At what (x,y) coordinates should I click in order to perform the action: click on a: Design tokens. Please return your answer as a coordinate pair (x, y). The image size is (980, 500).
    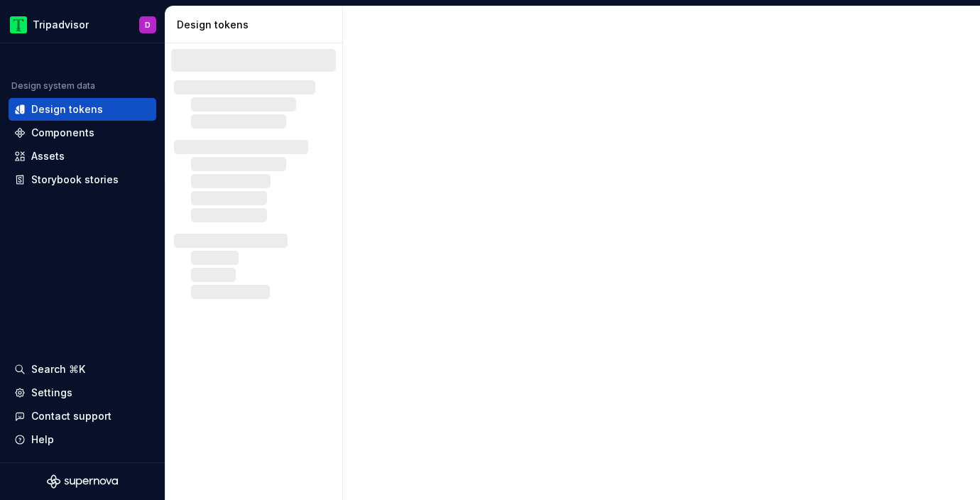
    Looking at the image, I should click on (82, 109).